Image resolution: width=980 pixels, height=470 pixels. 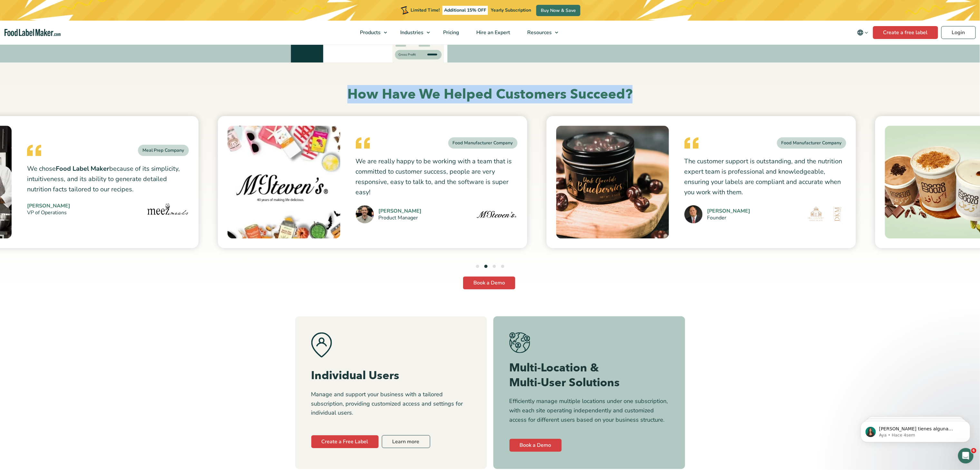 What do you see at coordinates (64, 25) in the screenshot?
I see `div: message notification from Aya, Hace 4sem. Si tienes alguna pregunta no dudes en consultarnos. ¡Es...` at bounding box center [64, 25].